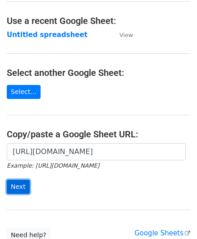 This screenshot has width=197, height=239. Describe the element at coordinates (126, 35) in the screenshot. I see `small: View` at that location.